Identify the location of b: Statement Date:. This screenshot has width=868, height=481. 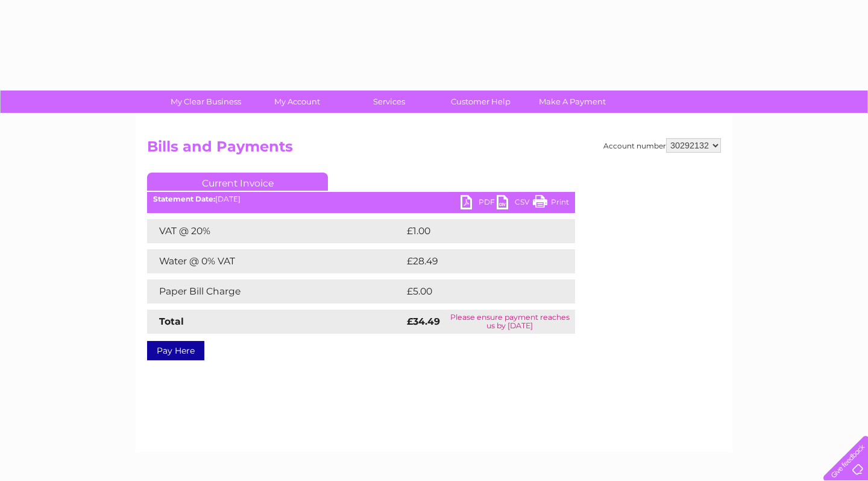
(184, 199).